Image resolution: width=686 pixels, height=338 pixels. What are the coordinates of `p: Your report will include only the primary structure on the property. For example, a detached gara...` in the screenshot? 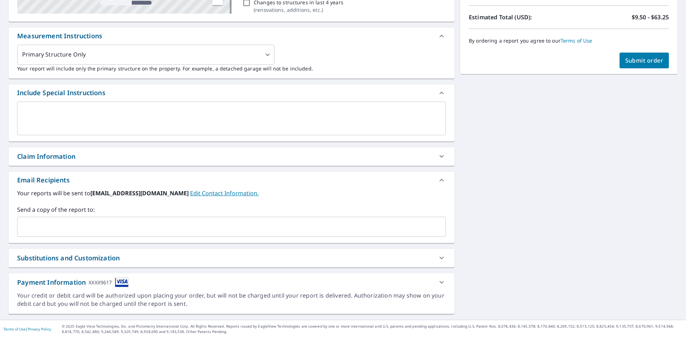 It's located at (231, 68).